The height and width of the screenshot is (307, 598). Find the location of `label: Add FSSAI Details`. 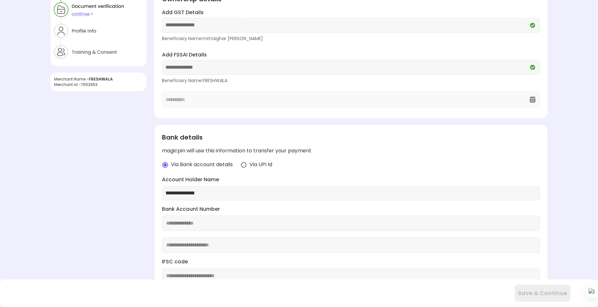

label: Add FSSAI Details is located at coordinates (351, 55).